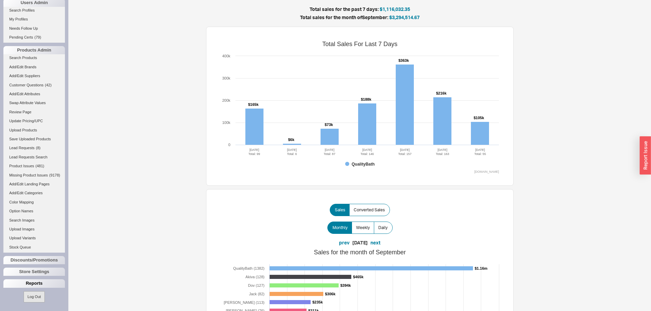  I want to click on tspan: Total: 146, so click(367, 154).